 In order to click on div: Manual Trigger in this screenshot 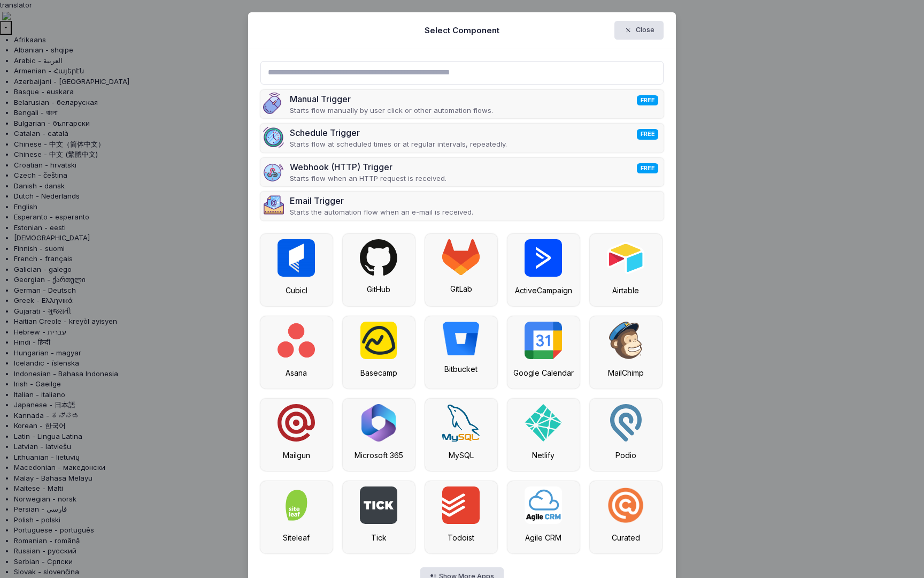, I will do `click(391, 99)`.